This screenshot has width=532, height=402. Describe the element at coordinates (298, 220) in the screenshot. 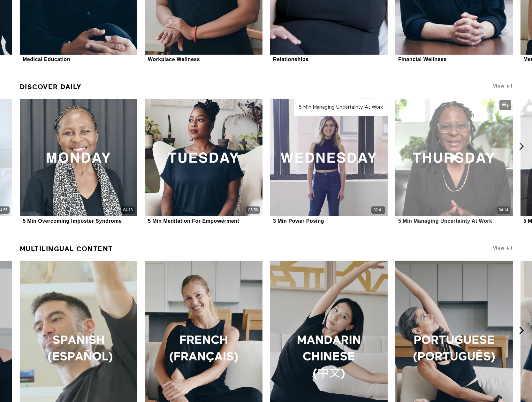

I see `div: 3 Min Power Posing` at that location.